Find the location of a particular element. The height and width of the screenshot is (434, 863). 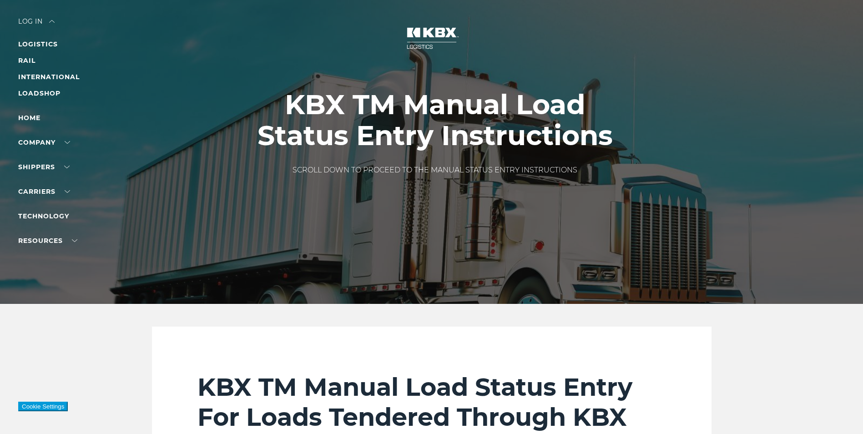

a: INTERNATIONAL is located at coordinates (49, 77).